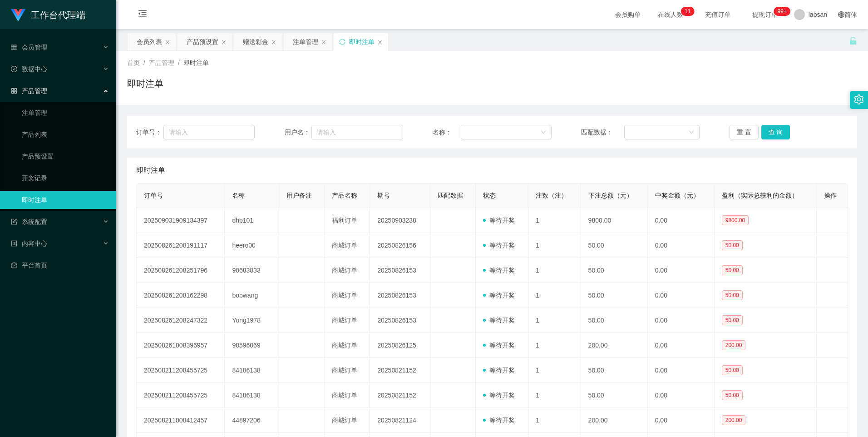 The height and width of the screenshot is (437, 868). What do you see at coordinates (362, 42) in the screenshot?
I see `div: 即时注单` at bounding box center [362, 42].